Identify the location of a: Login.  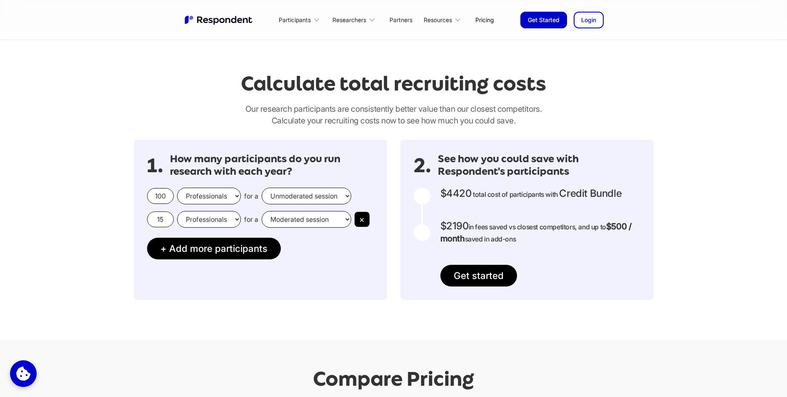
(589, 20).